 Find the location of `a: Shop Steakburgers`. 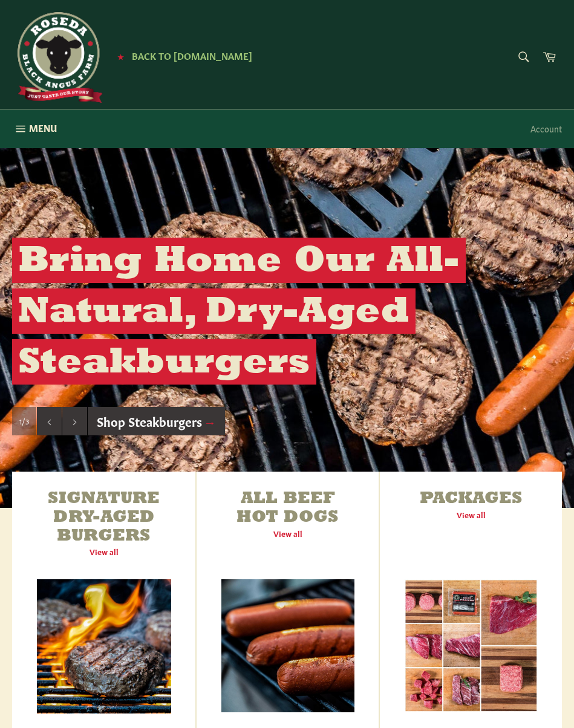

a: Shop Steakburgers is located at coordinates (156, 422).